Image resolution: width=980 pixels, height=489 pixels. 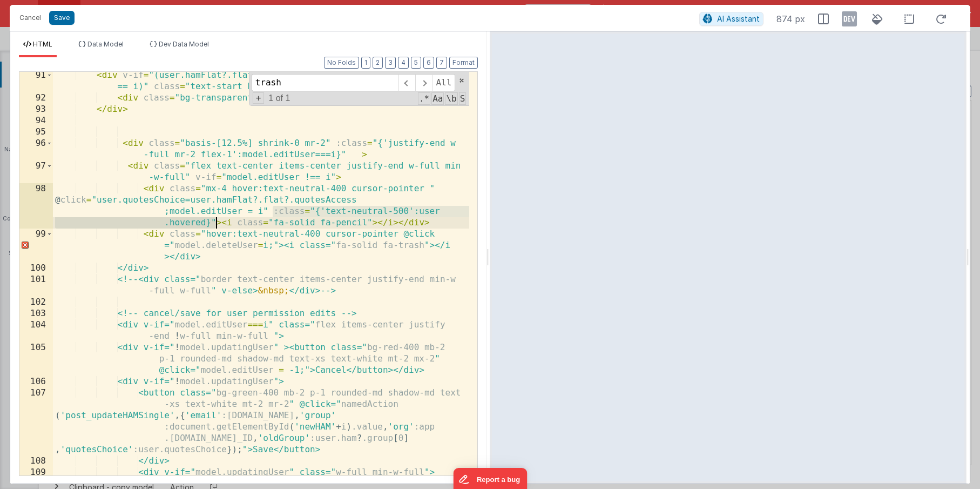 What do you see at coordinates (377, 62) in the screenshot?
I see `button: 2` at bounding box center [377, 62].